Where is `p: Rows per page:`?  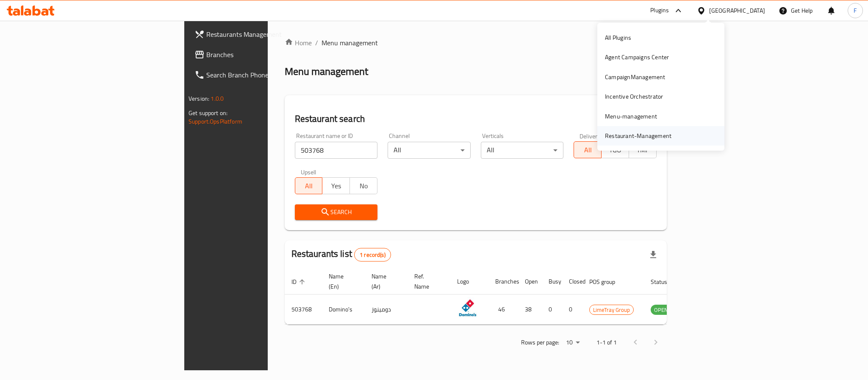 p: Rows per page: is located at coordinates (540, 343).